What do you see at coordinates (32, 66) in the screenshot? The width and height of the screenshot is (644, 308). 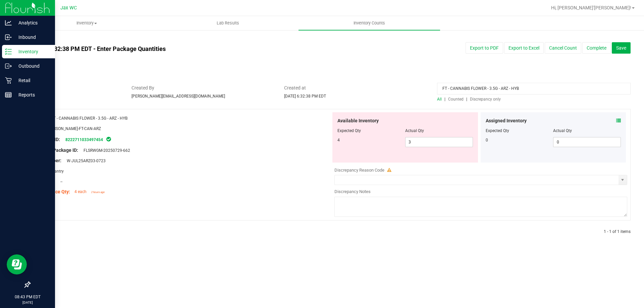 I see `p: Outbound` at bounding box center [32, 66].